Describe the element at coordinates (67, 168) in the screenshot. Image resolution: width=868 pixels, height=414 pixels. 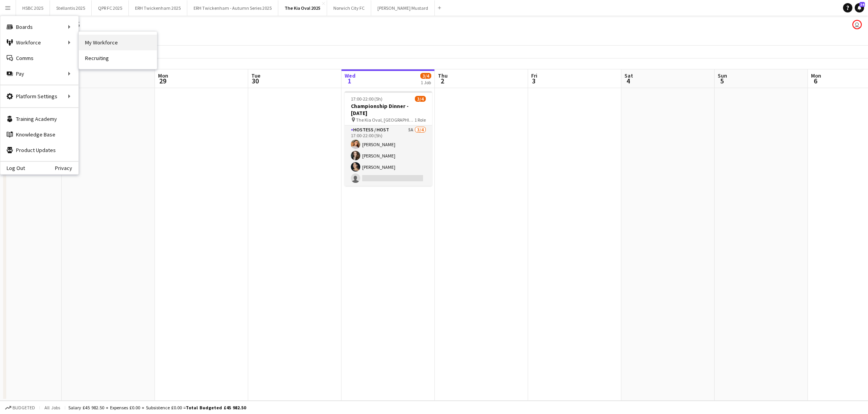
I see `a: Privacy` at that location.